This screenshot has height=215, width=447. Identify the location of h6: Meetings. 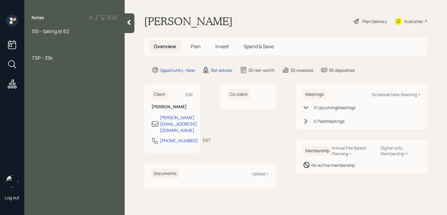
(314, 94).